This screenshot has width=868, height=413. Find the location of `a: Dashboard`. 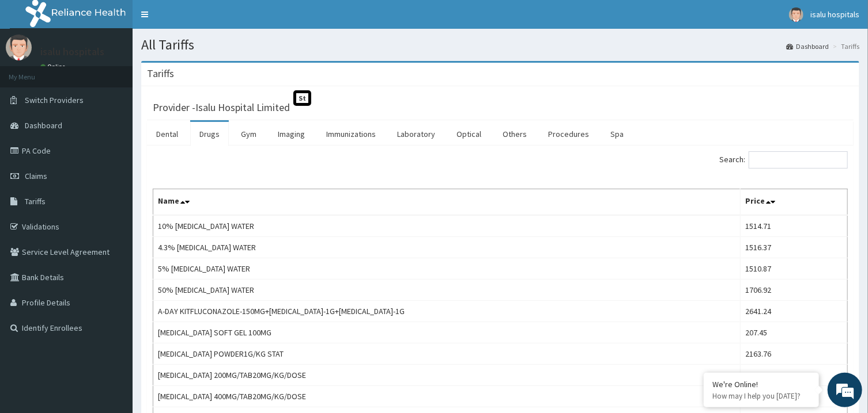

a: Dashboard is located at coordinates (807, 46).